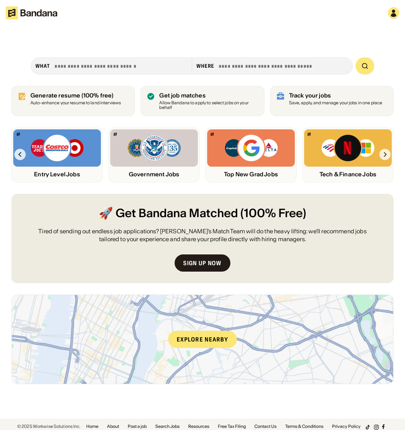  What do you see at coordinates (168, 213) in the screenshot?
I see `span: 🚀 Get Bandana Matched` at bounding box center [168, 213].